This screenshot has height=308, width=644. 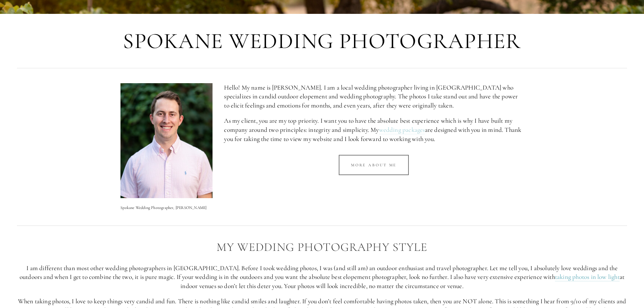 What do you see at coordinates (373, 130) in the screenshot?
I see `p: As my client, you are my top priority. I want you to have the absolute best experience which is w...` at bounding box center [373, 130].